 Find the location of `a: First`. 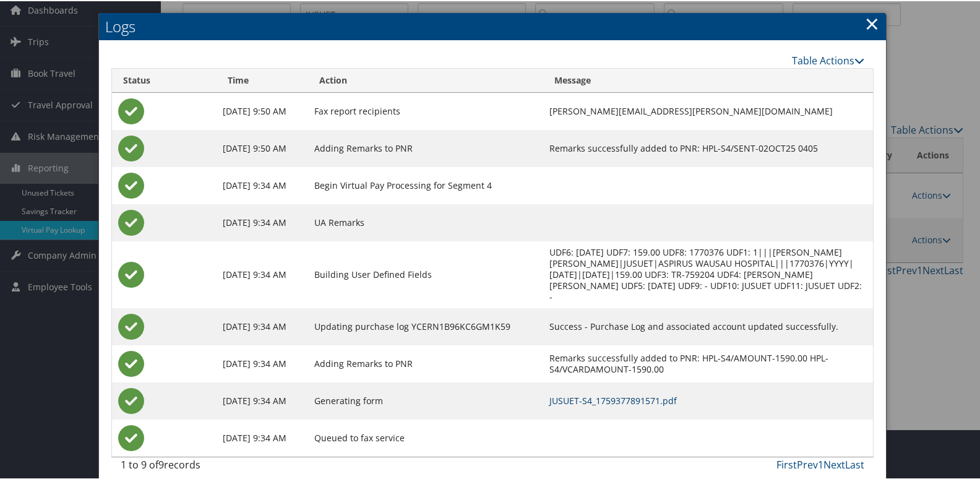

a: First is located at coordinates (786, 464).